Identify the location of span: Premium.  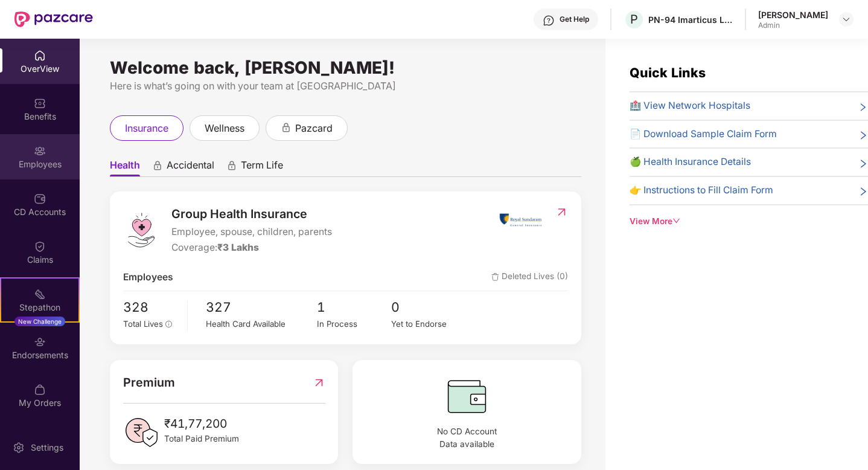
(149, 382).